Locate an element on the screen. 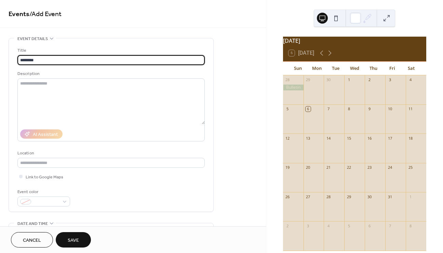 The image size is (443, 253). div: 14 is located at coordinates (328, 138).